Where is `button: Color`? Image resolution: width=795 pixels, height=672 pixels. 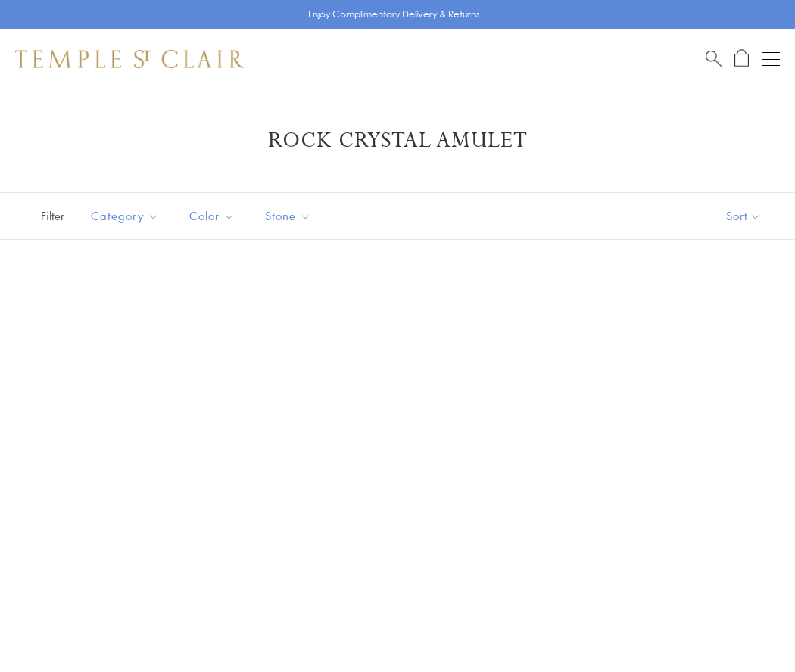 button: Color is located at coordinates (212, 215).